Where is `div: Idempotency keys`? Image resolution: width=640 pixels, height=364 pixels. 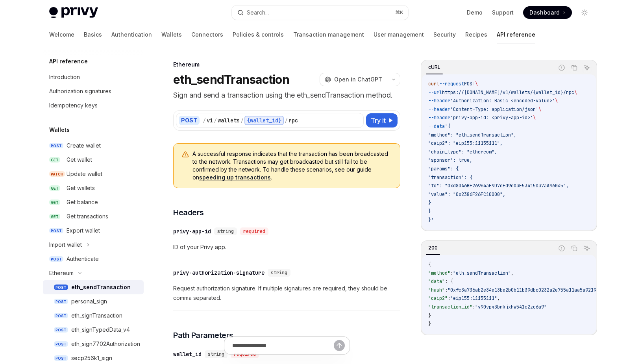 div: Idempotency keys is located at coordinates (73, 105).